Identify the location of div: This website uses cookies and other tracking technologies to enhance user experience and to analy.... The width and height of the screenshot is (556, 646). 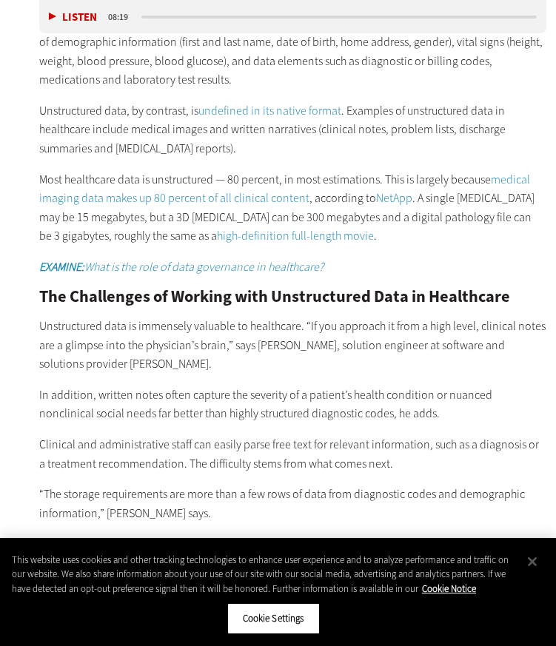
(264, 575).